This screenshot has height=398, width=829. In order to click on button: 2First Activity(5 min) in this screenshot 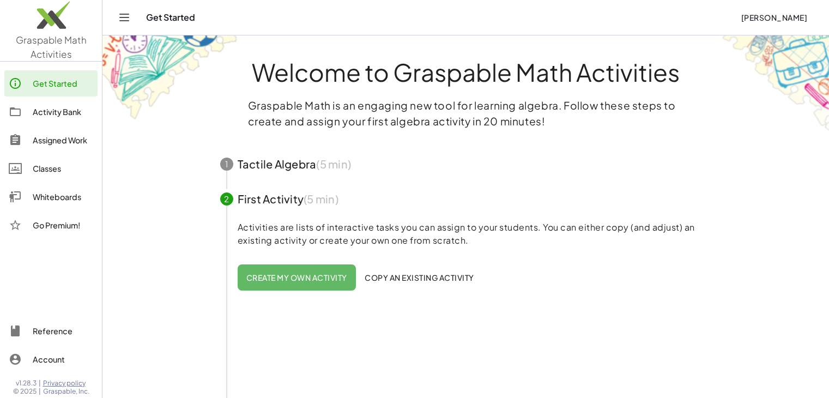, I will do `click(466, 199)`.